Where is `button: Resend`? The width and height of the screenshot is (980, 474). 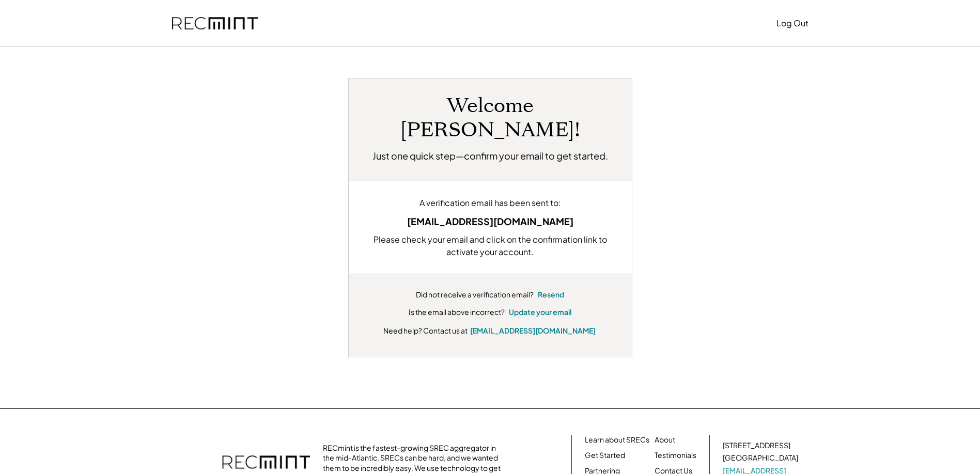
button: Resend is located at coordinates (551, 295).